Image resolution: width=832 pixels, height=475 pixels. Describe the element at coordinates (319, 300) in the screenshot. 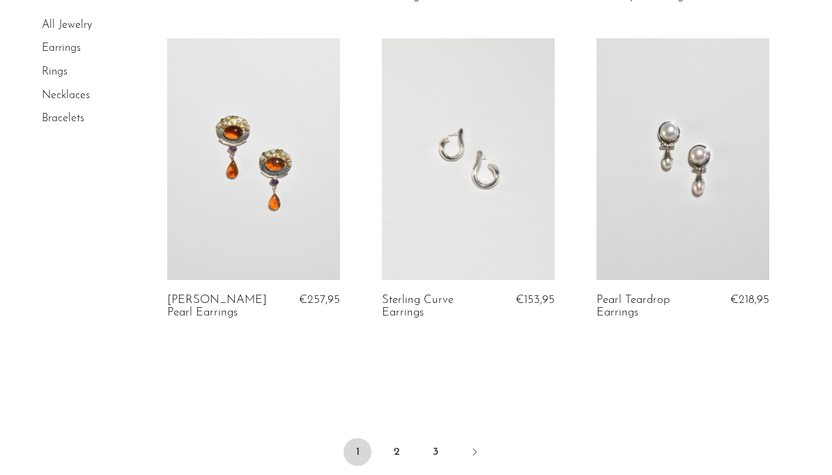

I see `span: €257,95` at that location.